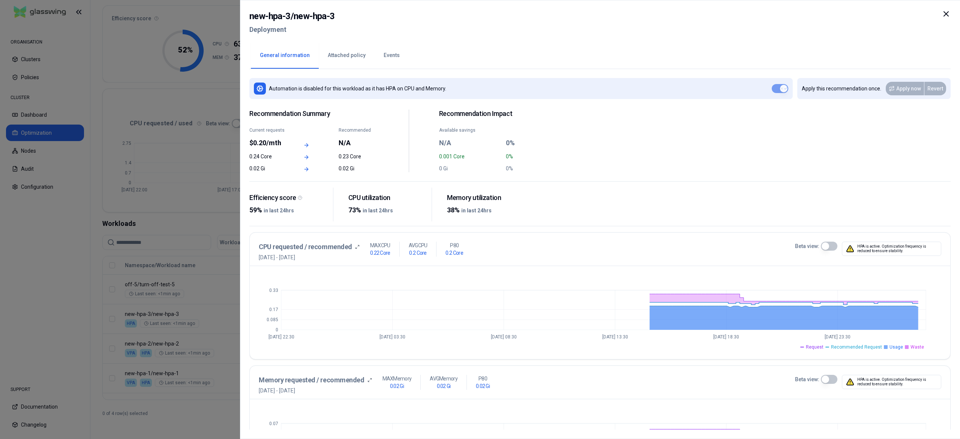 Image resolution: width=960 pixels, height=439 pixels. I want to click on button: Events, so click(392, 56).